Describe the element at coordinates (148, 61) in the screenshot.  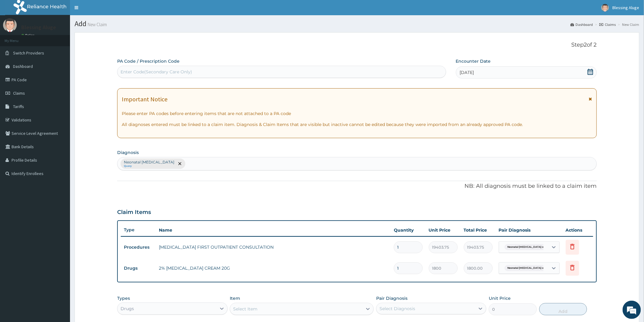
I see `label: PA Code / Prescription Code` at that location.